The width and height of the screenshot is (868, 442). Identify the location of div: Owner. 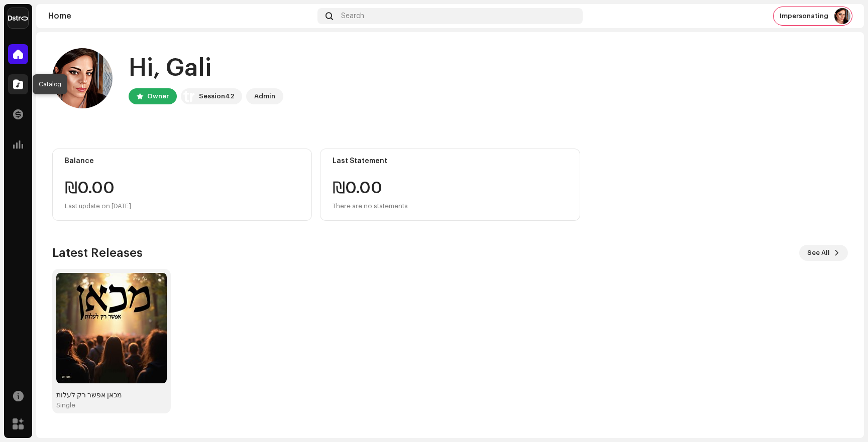
(157, 96).